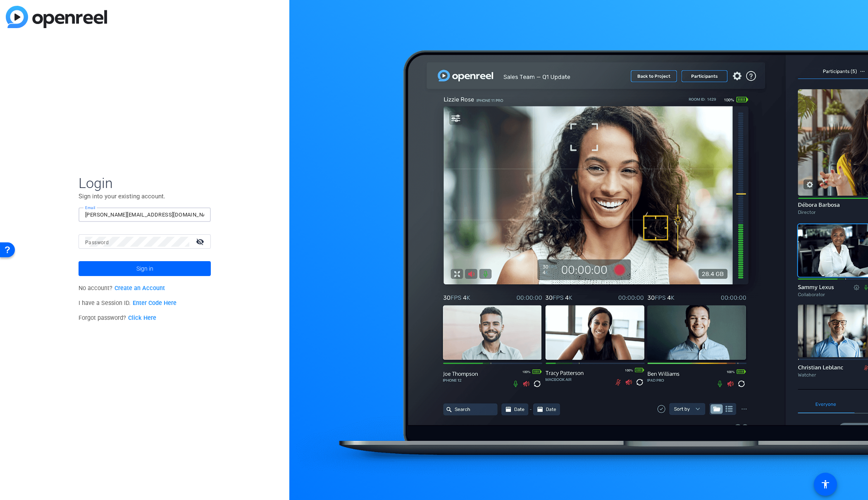 The image size is (868, 500). What do you see at coordinates (57, 17) in the screenshot?
I see `img: blue-gradient.svg` at bounding box center [57, 17].